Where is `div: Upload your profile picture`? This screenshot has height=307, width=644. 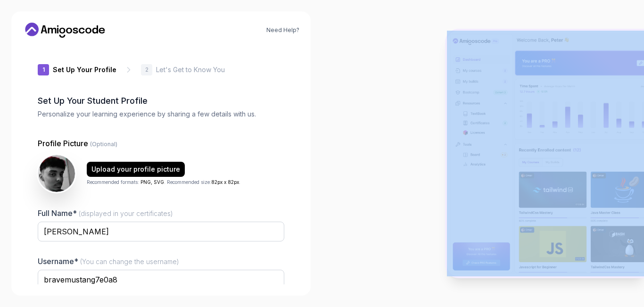 div: Upload your profile picture is located at coordinates (136, 169).